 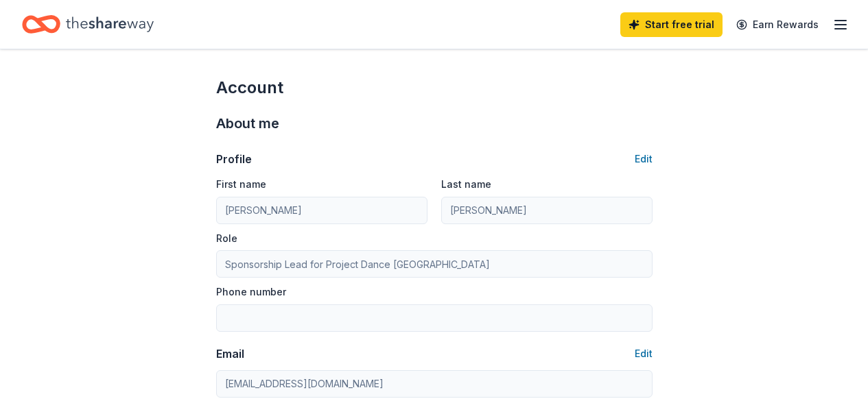 I want to click on label: Last name, so click(x=466, y=184).